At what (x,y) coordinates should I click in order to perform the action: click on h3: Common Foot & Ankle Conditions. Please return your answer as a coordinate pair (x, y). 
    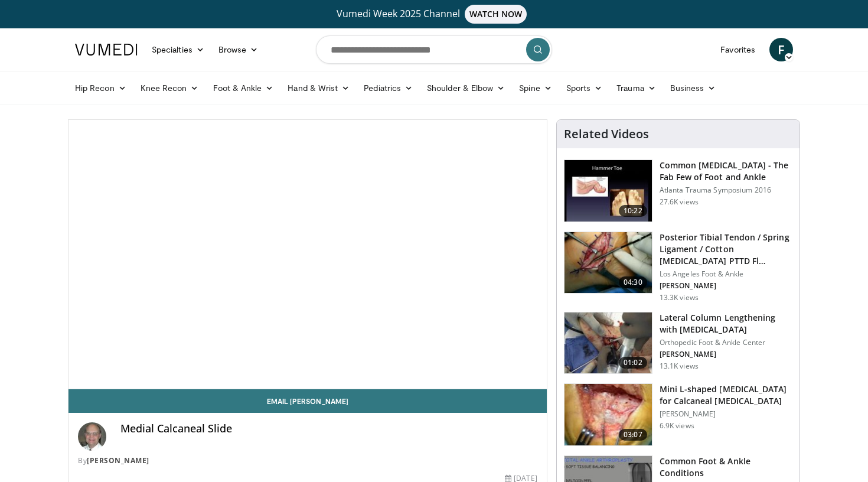
    Looking at the image, I should click on (726, 468).